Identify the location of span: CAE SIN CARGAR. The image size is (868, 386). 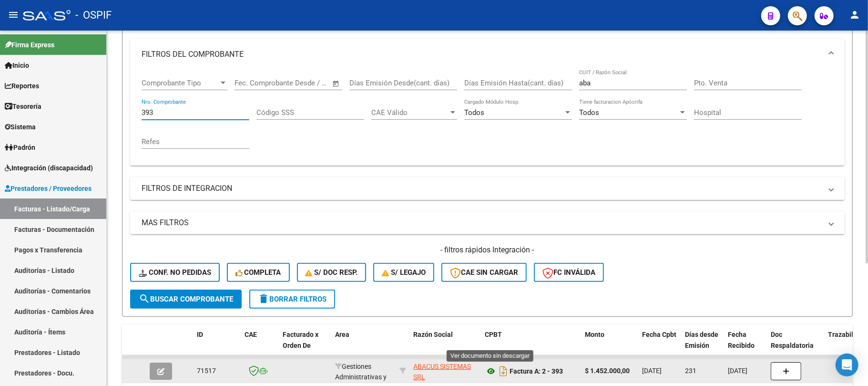
(484, 272).